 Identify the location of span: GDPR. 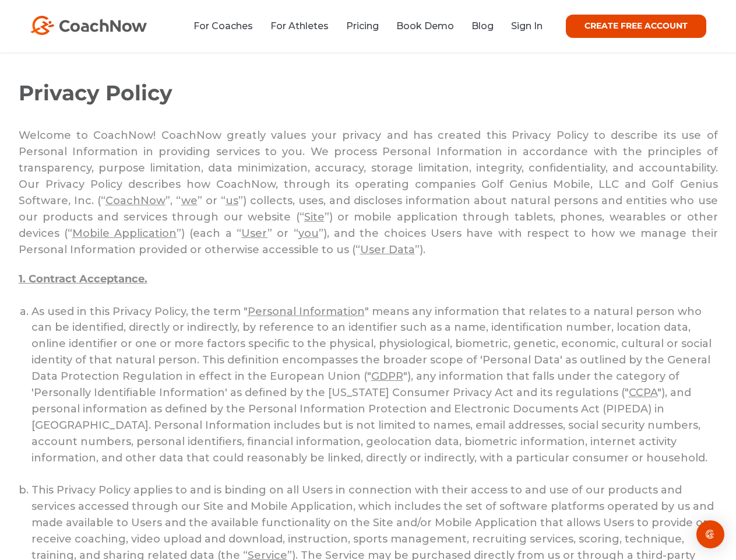
(388, 376).